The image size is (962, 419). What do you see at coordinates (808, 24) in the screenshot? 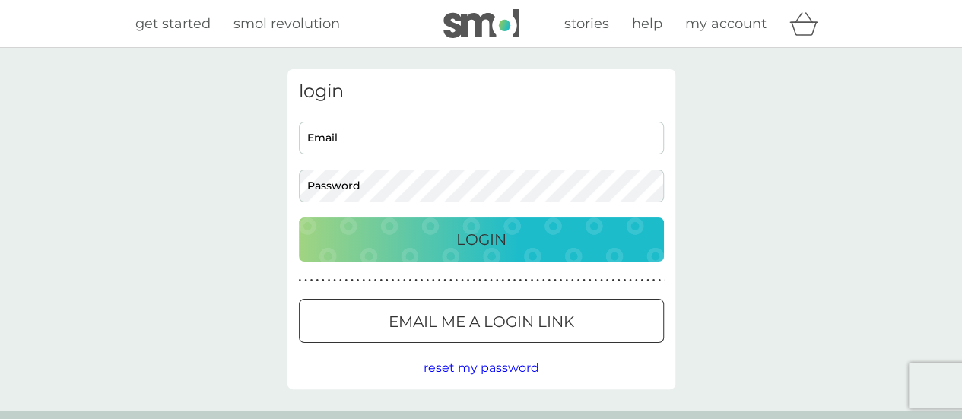
I see `div: basket` at bounding box center [808, 24].